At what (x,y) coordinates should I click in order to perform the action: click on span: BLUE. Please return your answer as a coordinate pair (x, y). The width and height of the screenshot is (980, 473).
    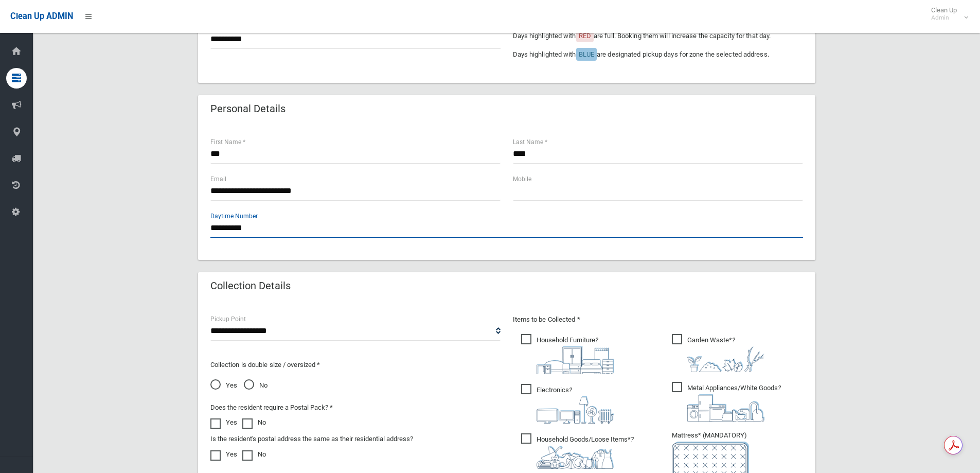
    Looking at the image, I should click on (587, 54).